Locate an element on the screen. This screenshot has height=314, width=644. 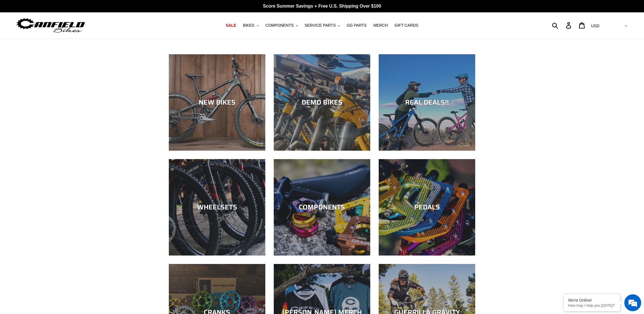
a: MERCH is located at coordinates (380, 25).